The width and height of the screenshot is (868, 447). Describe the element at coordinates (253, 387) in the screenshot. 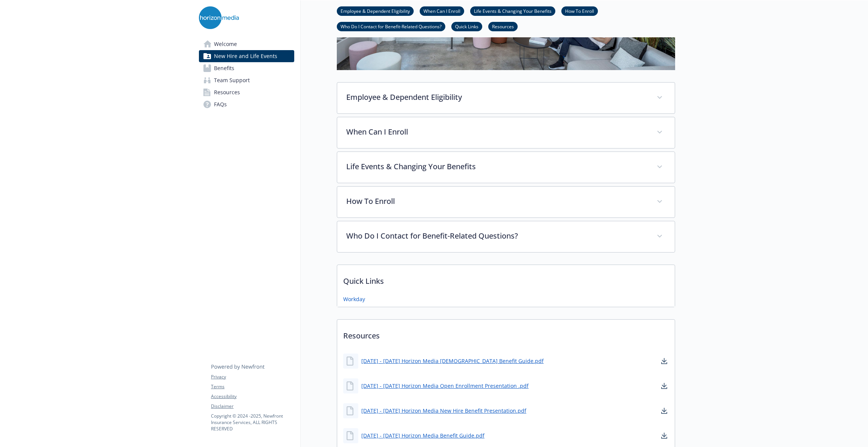

I see `a: Terms` at that location.